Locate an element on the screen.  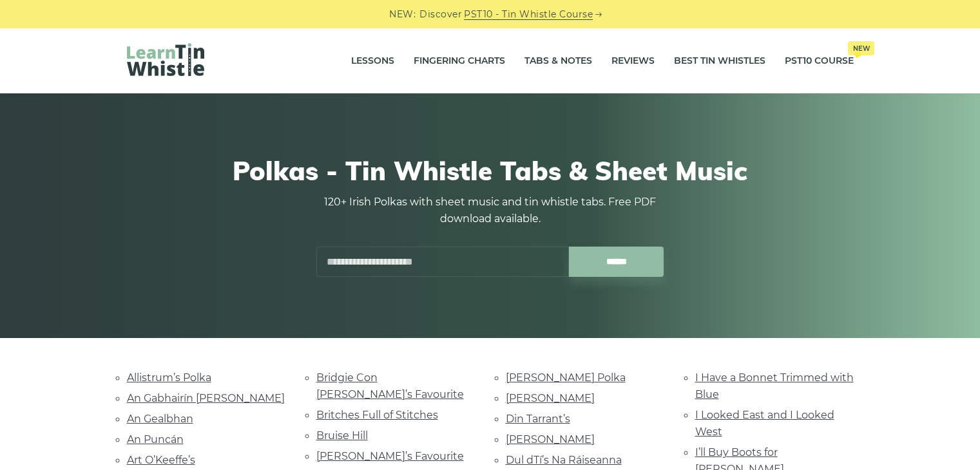
a: Fingering Charts is located at coordinates (460, 61).